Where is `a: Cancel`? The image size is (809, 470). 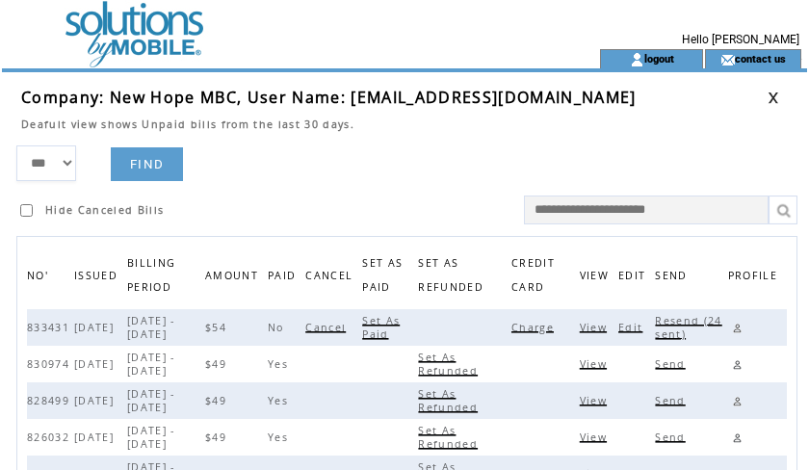 a: Cancel is located at coordinates (327, 326).